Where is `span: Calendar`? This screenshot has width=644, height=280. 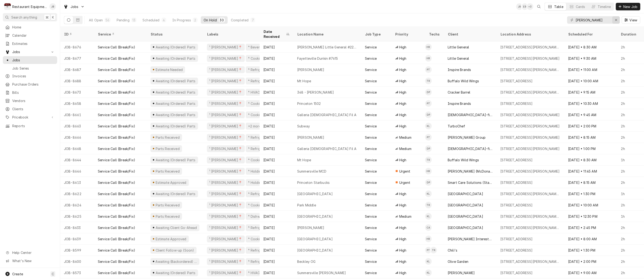
span: Calendar is located at coordinates (34, 35).